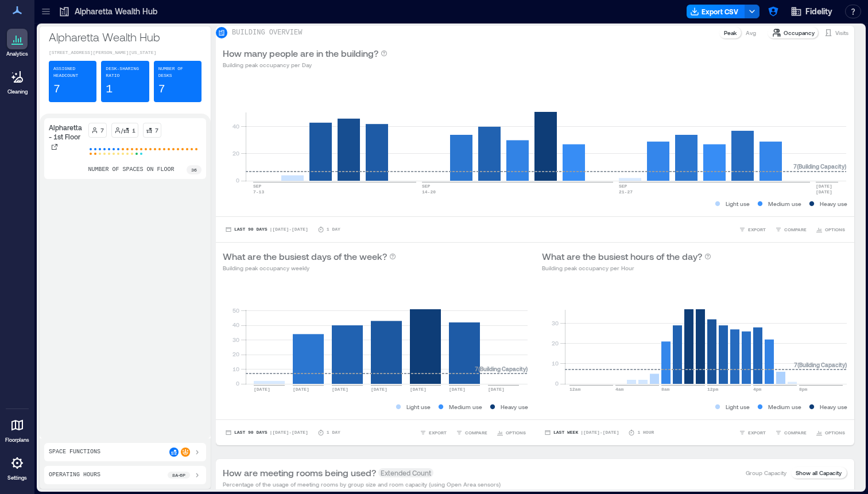  What do you see at coordinates (17, 440) in the screenshot?
I see `p: Floorplans` at bounding box center [17, 440].